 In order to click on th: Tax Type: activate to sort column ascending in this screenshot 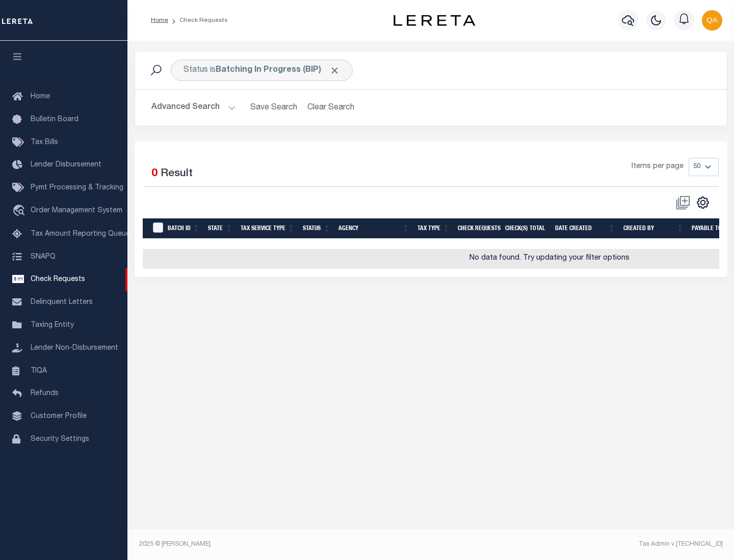, I will do `click(433, 229)`.